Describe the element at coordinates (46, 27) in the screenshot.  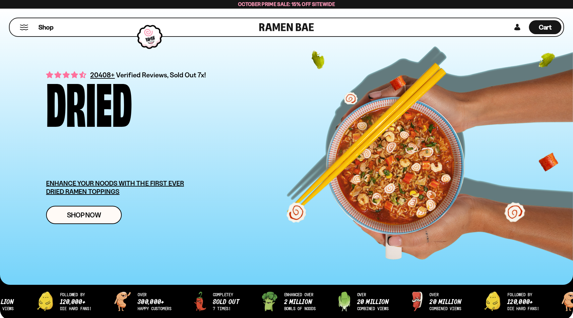
I see `span: Shop` at that location.